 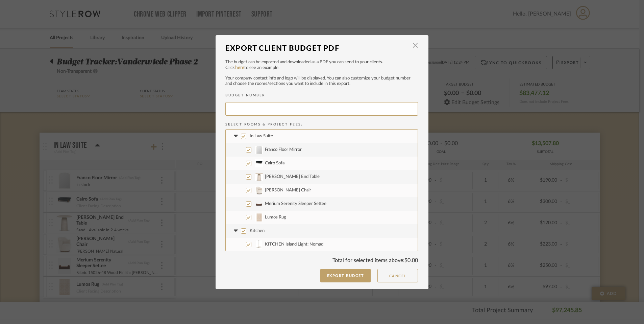 I want to click on span: In Law Suite, so click(x=261, y=136).